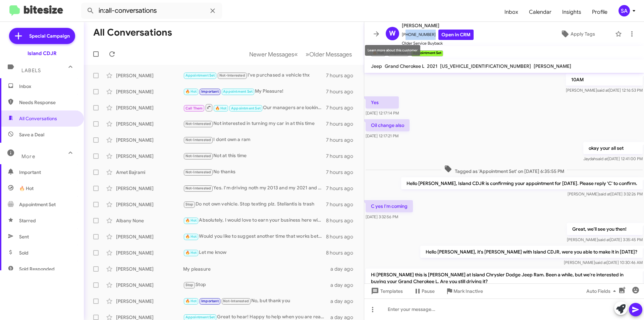 The image size is (644, 320). Describe the element at coordinates (255, 75) in the screenshot. I see `div: I've purchased a vehicle thx` at that location.